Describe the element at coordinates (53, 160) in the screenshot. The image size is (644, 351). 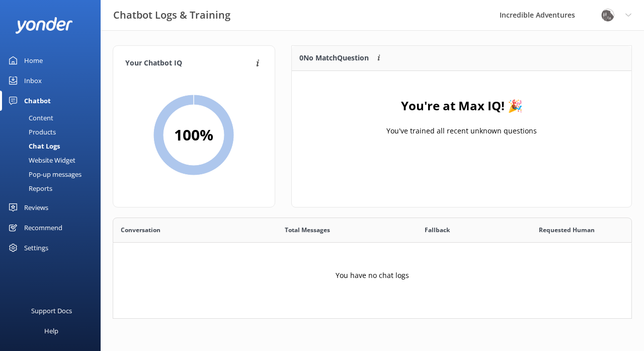
I see `a: Website Widget` at that location.